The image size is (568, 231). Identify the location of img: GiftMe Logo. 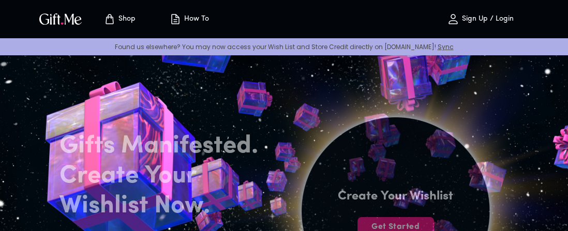
(61, 19).